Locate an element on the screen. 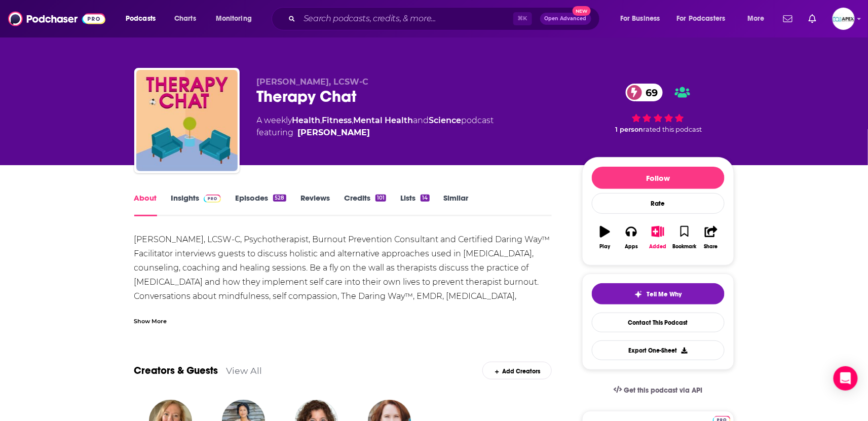 The width and height of the screenshot is (868, 421). a: Therapy Chat is located at coordinates (187, 121).